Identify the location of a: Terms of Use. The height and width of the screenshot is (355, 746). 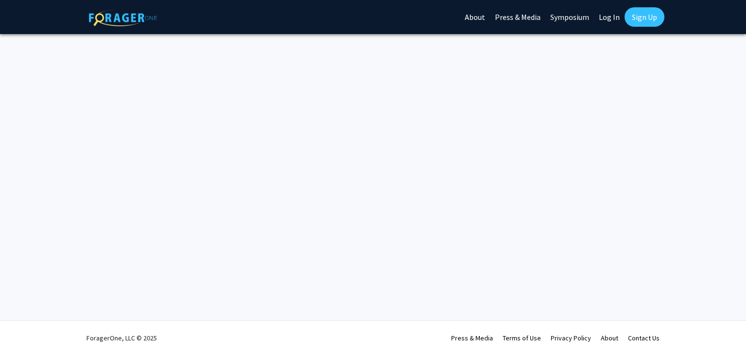
(522, 338).